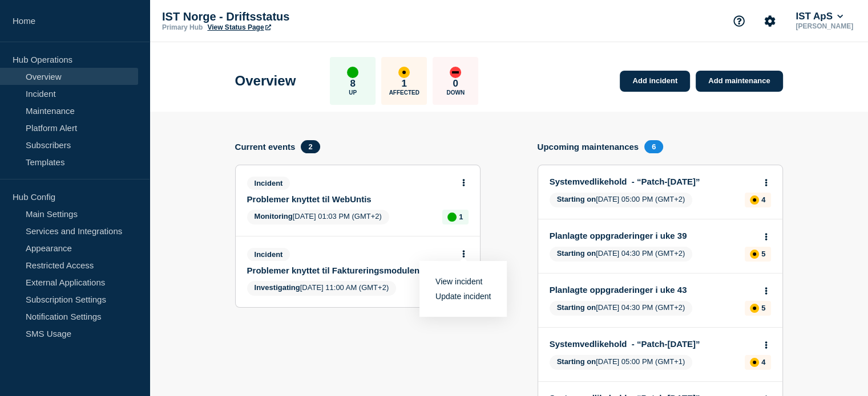 The image size is (868, 396). I want to click on a: View incident, so click(459, 281).